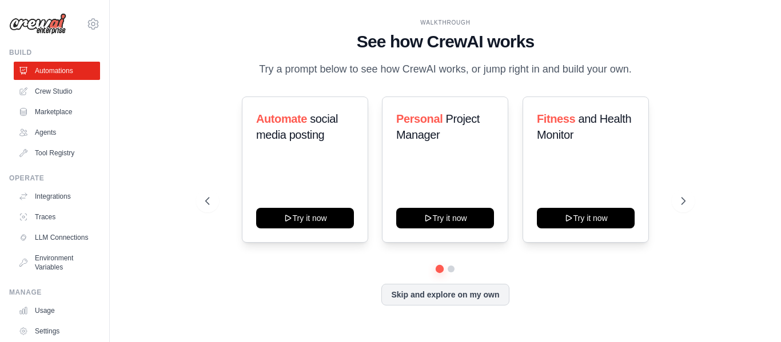 This screenshot has height=342, width=781. What do you see at coordinates (57, 238) in the screenshot?
I see `a: LLM Connections` at bounding box center [57, 238].